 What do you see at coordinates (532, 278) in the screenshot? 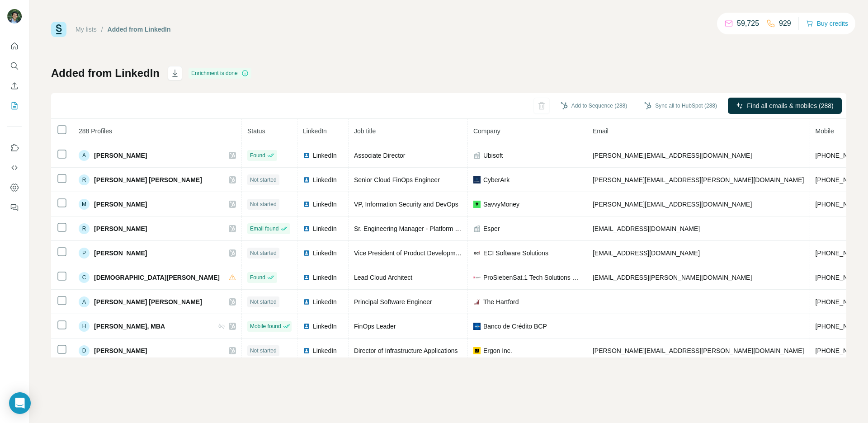
I see `span: ProSiebenSat.1 Tech Solutions GmbH` at bounding box center [532, 278].